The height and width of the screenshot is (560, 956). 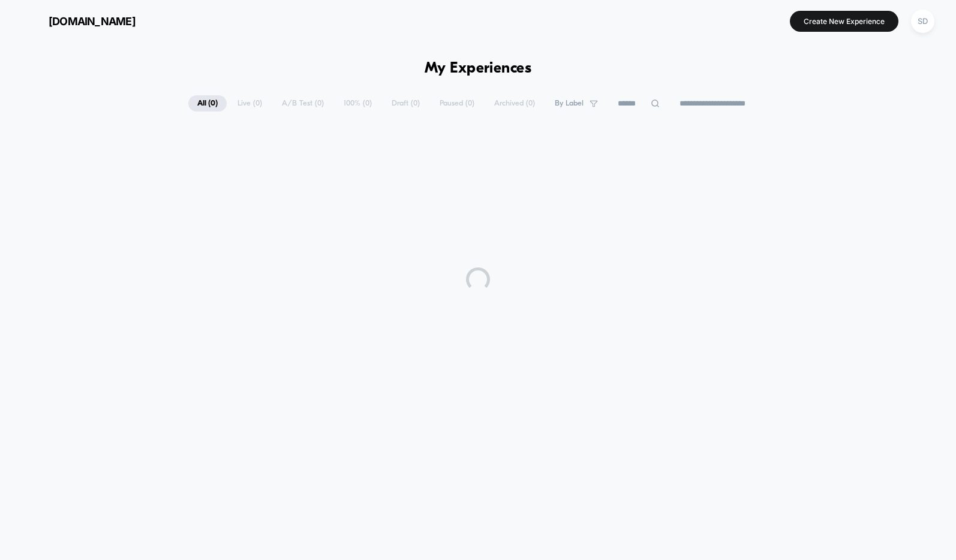 I want to click on button: Create New Experience, so click(x=844, y=21).